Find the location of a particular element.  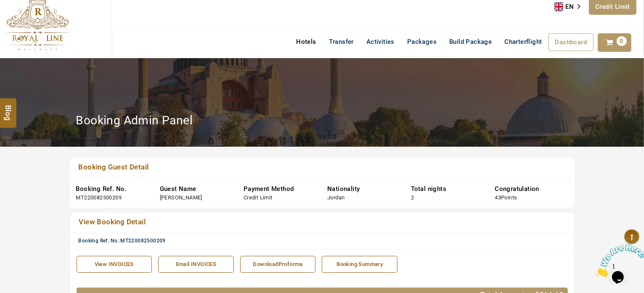

div: Payment Method is located at coordinates (279, 189).